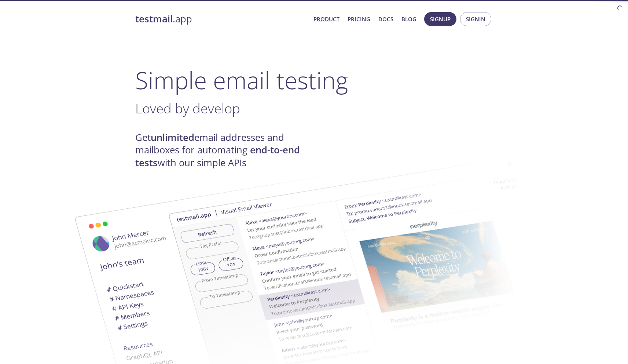 The width and height of the screenshot is (628, 364). I want to click on h1: Simple email testing, so click(314, 80).